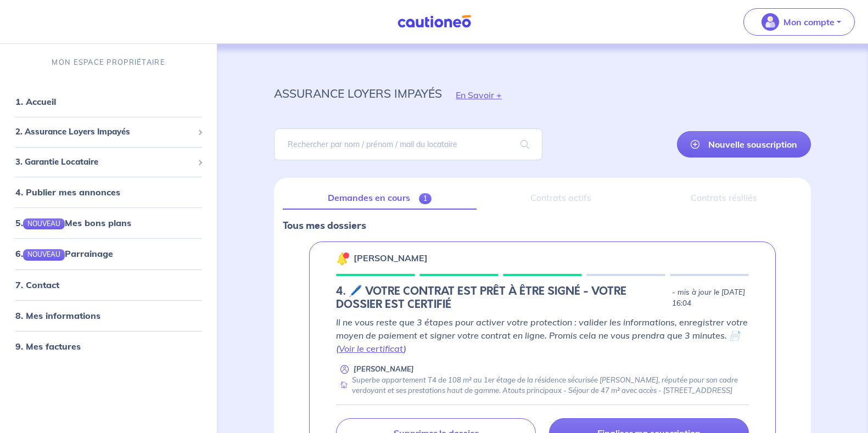 The width and height of the screenshot is (868, 433). I want to click on a: Demandes en cours1, so click(380, 198).